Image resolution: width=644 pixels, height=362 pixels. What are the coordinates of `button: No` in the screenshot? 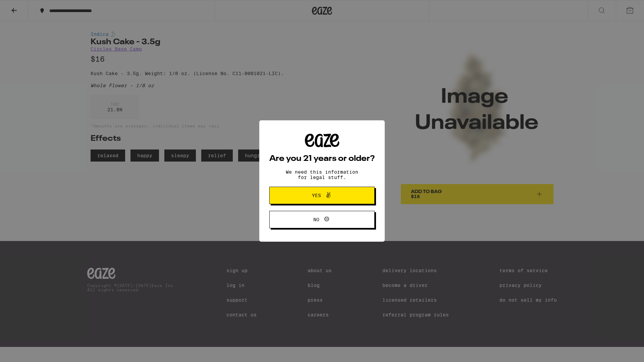 It's located at (322, 220).